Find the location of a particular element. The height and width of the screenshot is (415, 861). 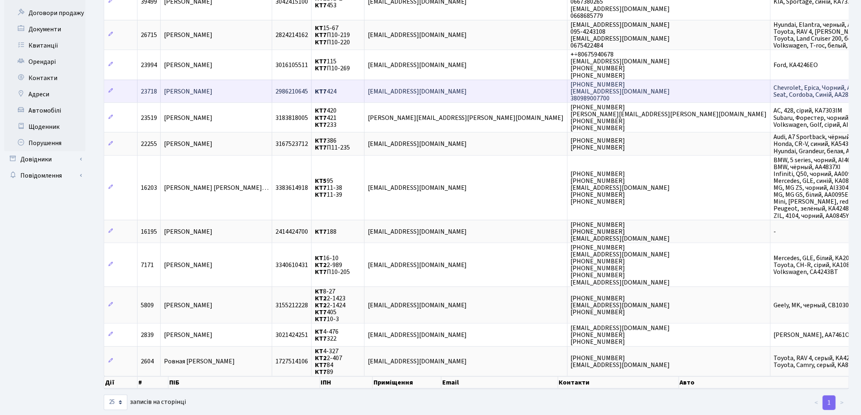

span: 4-327 2-407 84 89 is located at coordinates (328, 362).